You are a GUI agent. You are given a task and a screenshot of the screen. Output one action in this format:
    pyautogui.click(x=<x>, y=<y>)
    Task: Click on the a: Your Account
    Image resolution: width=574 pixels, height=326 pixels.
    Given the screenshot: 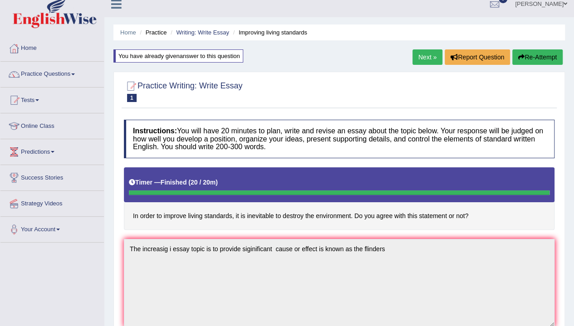 What is the action you would take?
    pyautogui.click(x=52, y=228)
    